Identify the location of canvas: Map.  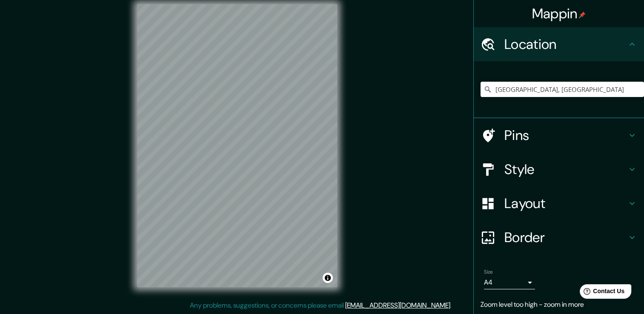
(237, 145).